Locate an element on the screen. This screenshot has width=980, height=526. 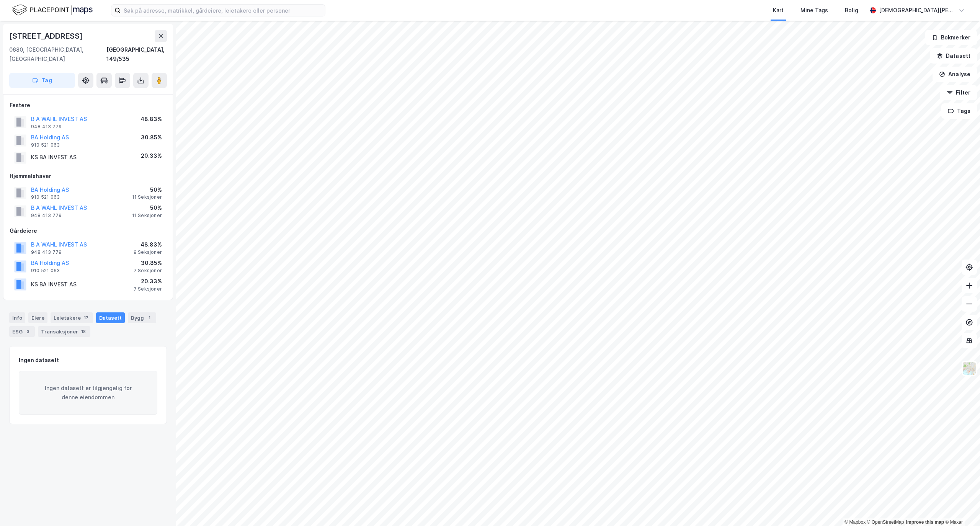
input: Søk på adresse, matrikkel, gårdeiere, leietakere eller personer is located at coordinates (223, 10).